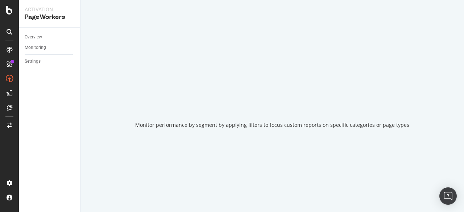 The height and width of the screenshot is (212, 464). Describe the element at coordinates (272, 125) in the screenshot. I see `div: Monitor performance by segment by applying filters to focus custom reports on specific categories...` at that location.